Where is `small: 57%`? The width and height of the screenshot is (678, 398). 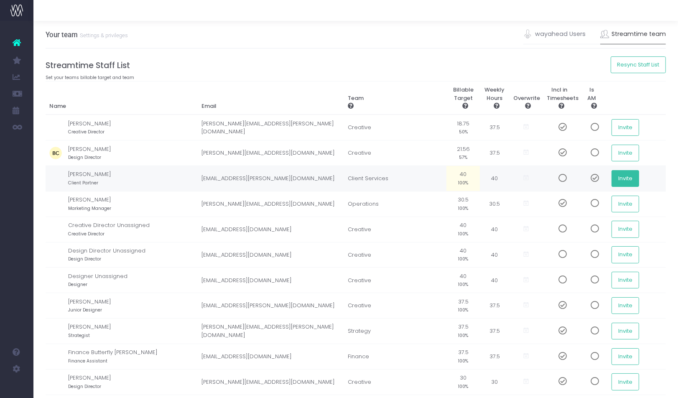 small: 57% is located at coordinates (463, 157).